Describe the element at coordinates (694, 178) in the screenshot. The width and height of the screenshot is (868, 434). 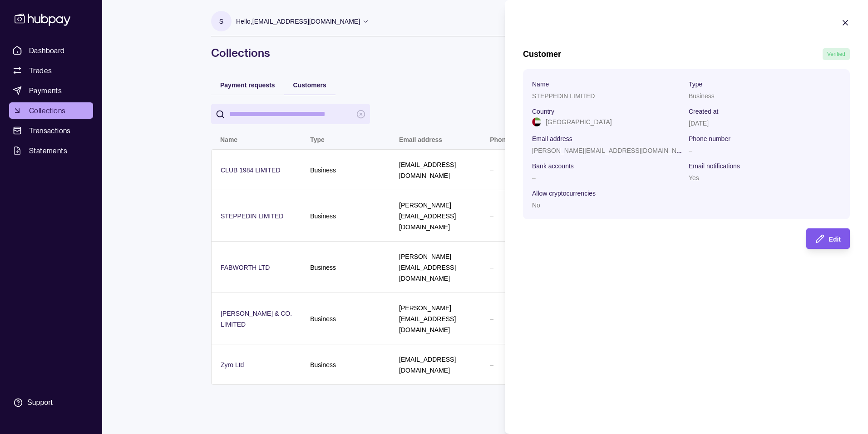
I see `p: Yes` at that location.